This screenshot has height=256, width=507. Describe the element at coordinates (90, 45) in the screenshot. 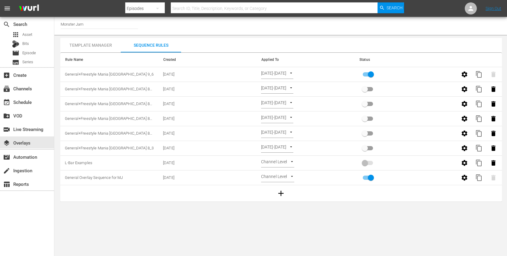

I see `button: Template Manager` at that location.